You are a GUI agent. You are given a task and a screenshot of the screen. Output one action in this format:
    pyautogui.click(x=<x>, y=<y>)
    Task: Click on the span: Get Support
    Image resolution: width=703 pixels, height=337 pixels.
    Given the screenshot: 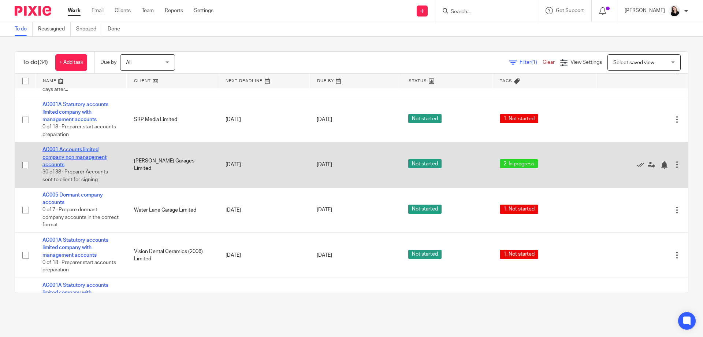 What is the action you would take?
    pyautogui.click(x=570, y=11)
    